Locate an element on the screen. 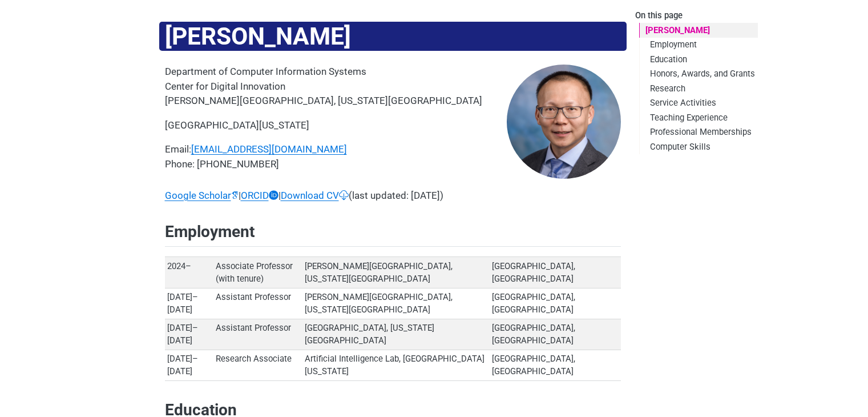 The height and width of the screenshot is (417, 868). td: 2024– is located at coordinates (189, 272).